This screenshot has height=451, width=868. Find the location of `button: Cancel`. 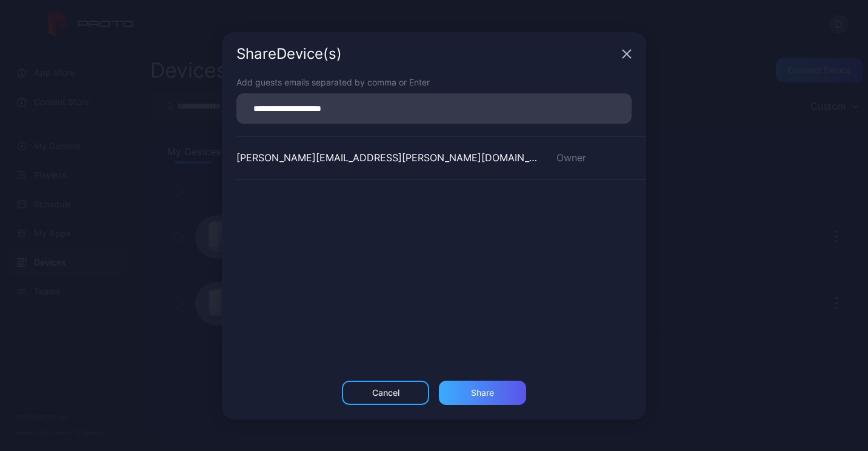

button: Cancel is located at coordinates (385, 393).